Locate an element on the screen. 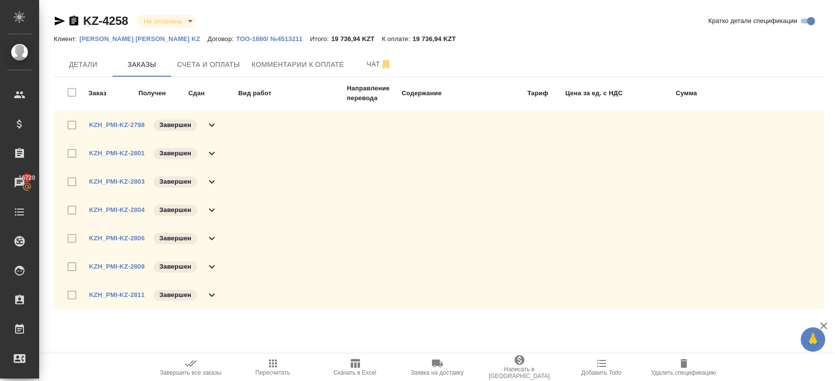 This screenshot has width=835, height=381. a: KZH_PMI-KZ-2806 is located at coordinates (117, 238).